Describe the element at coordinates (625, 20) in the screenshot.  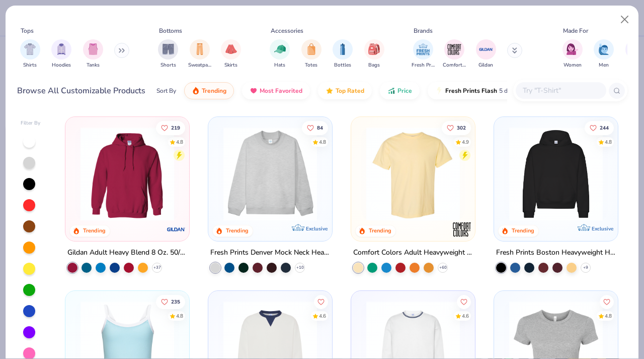
I see `button: Close` at that location.